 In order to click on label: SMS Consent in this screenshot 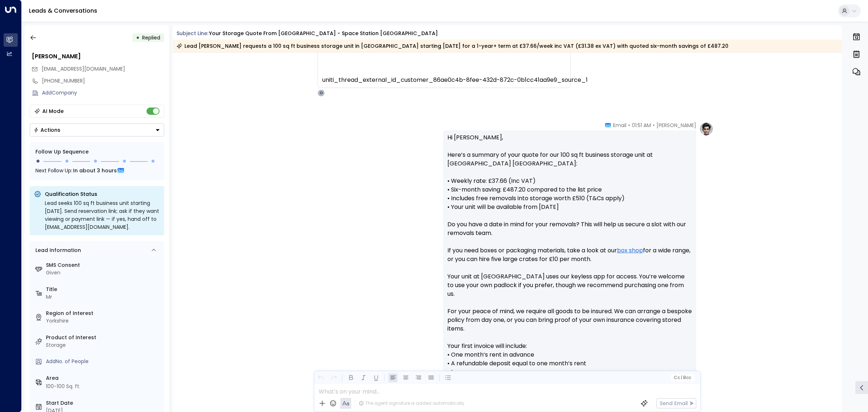, I will do `click(103, 265)`.